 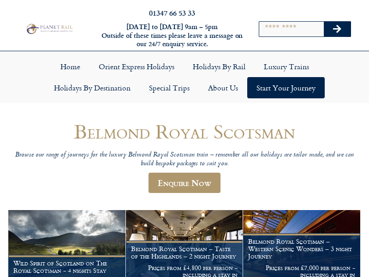 I want to click on a: Special Trips, so click(x=169, y=88).